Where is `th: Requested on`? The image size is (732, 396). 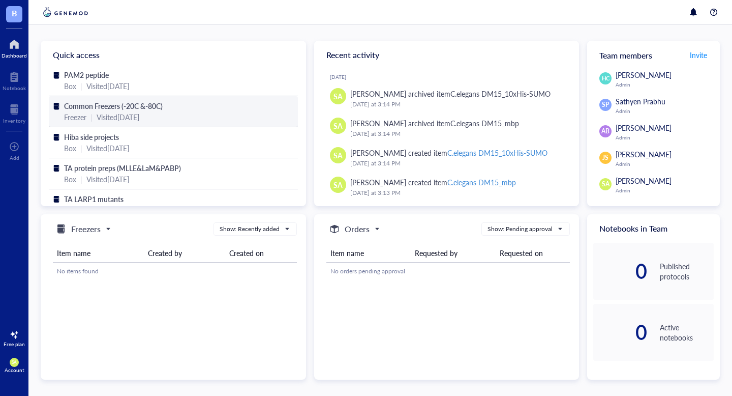
th: Requested on is located at coordinates (533, 253).